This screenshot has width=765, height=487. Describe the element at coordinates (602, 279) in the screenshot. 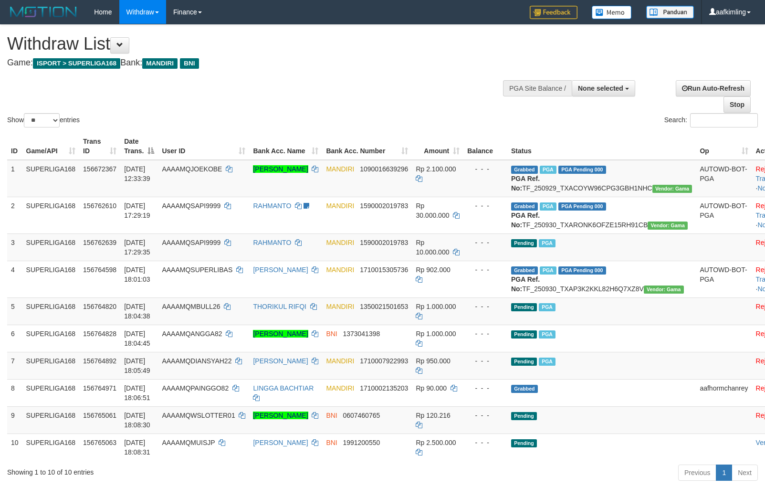

I see `td: TF_250930_TXAP3K2KKL82H6Q7XZ8V` at that location.